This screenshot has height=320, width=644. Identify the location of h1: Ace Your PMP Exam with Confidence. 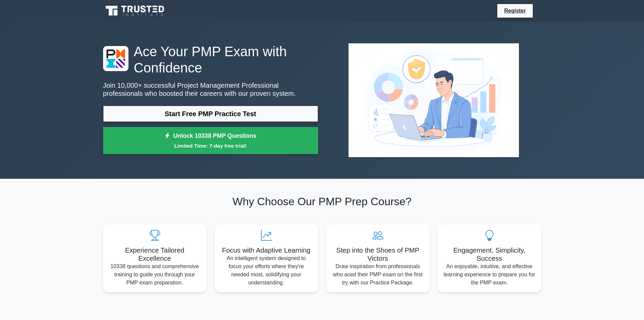
(210, 59).